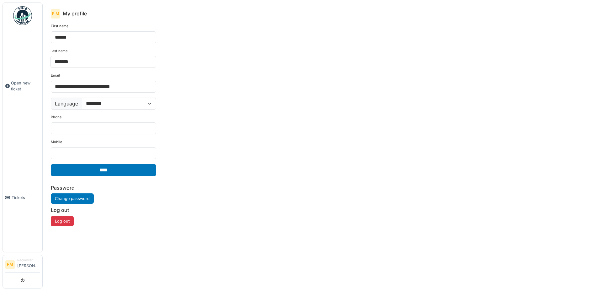  Describe the element at coordinates (62, 221) in the screenshot. I see `button: Log out` at that location.